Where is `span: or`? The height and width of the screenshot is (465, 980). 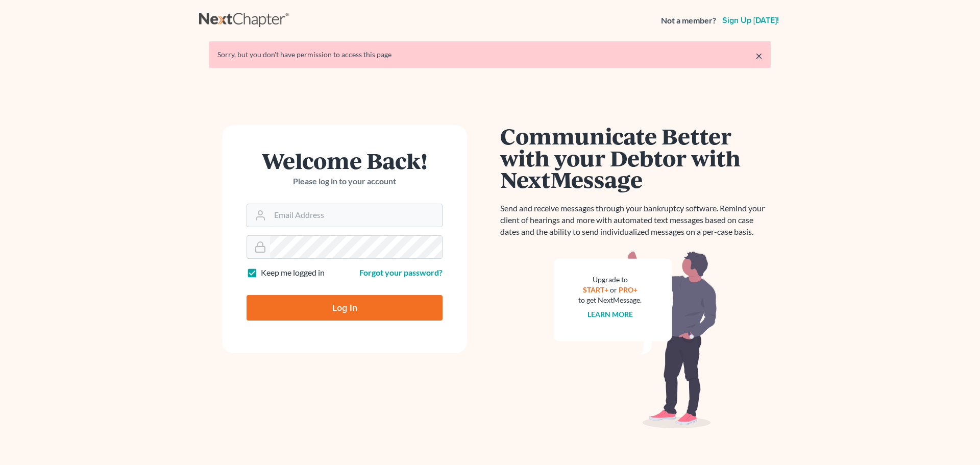
span: or is located at coordinates (614, 289).